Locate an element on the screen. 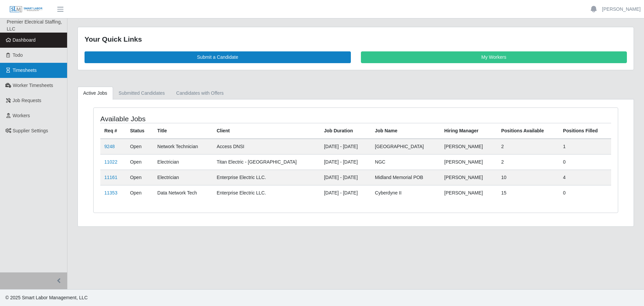 The image size is (644, 306). a: 9248 is located at coordinates (110, 146).